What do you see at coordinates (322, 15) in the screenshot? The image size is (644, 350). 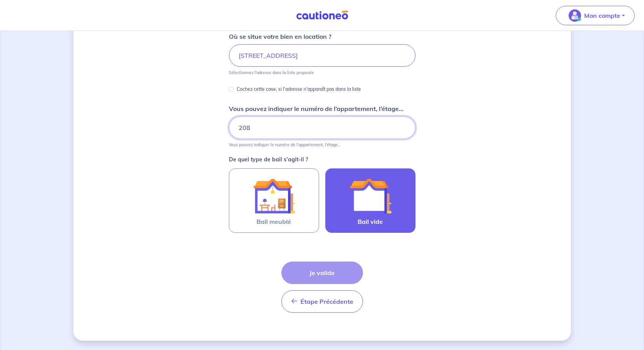 I see `img: Cautioneo` at bounding box center [322, 15].